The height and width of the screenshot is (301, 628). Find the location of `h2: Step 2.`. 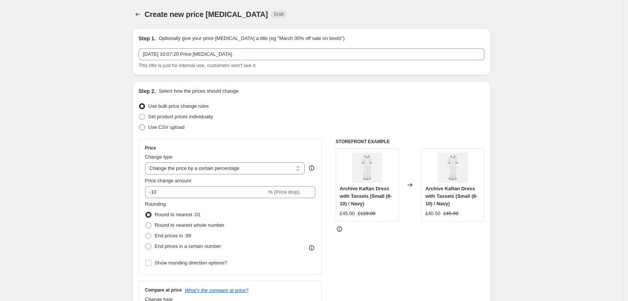

h2: Step 2. is located at coordinates (147, 91).